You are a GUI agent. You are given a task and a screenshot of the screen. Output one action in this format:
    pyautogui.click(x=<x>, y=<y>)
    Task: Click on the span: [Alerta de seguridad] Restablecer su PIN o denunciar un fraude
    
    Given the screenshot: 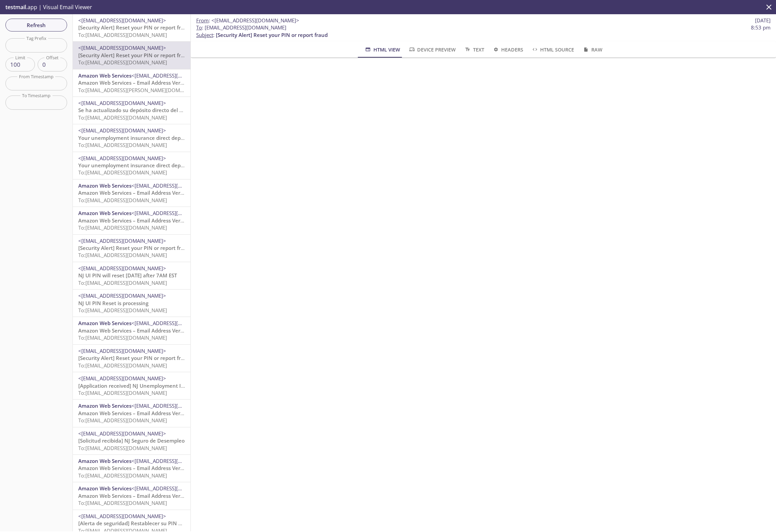 What is the action you would take?
    pyautogui.click(x=156, y=523)
    